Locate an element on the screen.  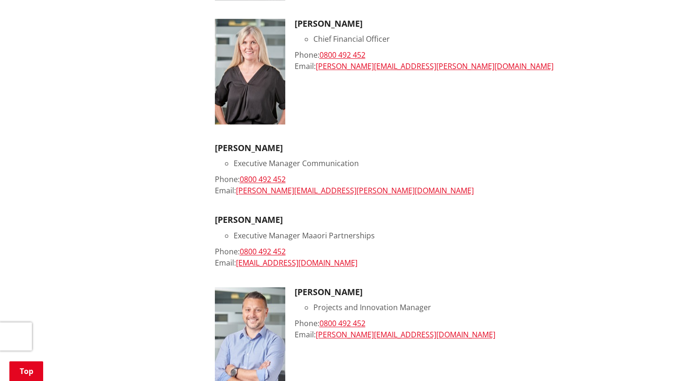
li: Executive Manager Maaori Partnerships is located at coordinates (424, 236).